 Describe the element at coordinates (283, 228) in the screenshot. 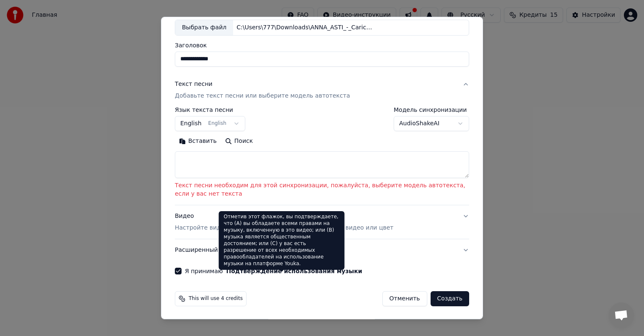

I see `p: Настройте видео караоке: используйте изображение, видео или цвет` at that location.